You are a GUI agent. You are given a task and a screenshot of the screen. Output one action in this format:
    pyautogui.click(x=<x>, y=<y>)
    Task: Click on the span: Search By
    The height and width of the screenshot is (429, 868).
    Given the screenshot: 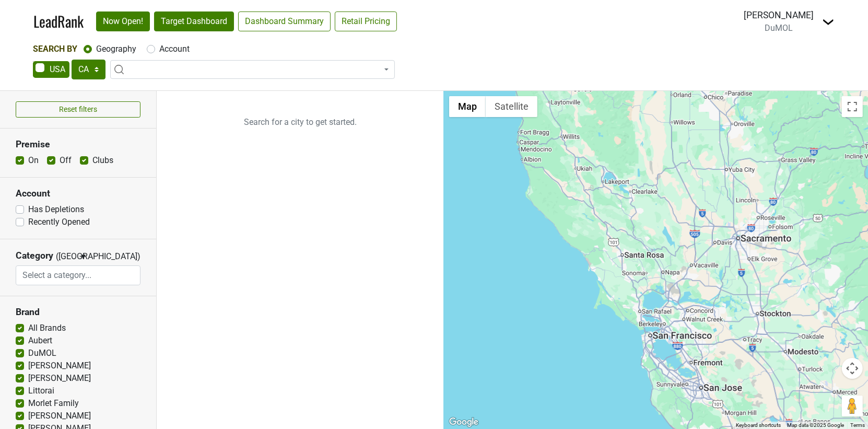 What is the action you would take?
    pyautogui.click(x=55, y=48)
    